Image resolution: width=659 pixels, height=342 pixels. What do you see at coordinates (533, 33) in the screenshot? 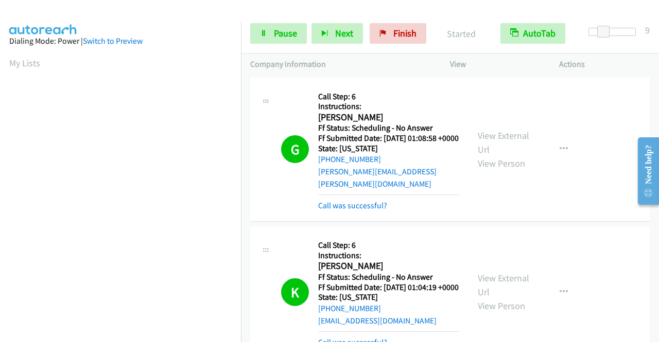
I see `button: AutoTab` at bounding box center [533, 33].